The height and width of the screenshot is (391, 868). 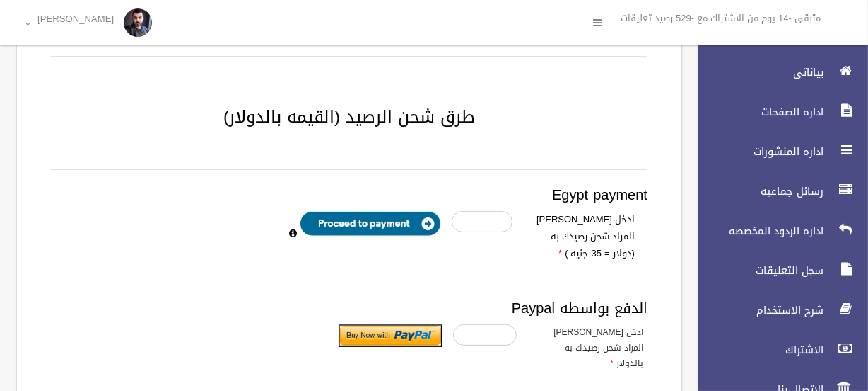 I want to click on span: شرح الاستخدام, so click(x=758, y=310).